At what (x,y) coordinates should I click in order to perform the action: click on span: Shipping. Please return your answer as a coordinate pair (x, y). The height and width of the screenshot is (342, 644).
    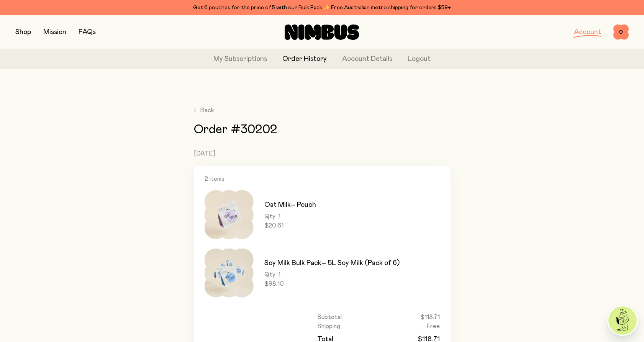
    Looking at the image, I should click on (329, 326).